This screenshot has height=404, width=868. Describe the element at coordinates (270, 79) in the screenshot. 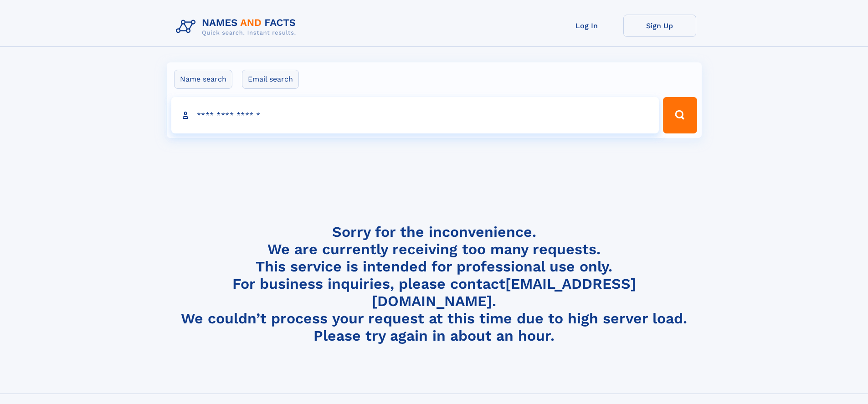

I see `label: Email search` at that location.